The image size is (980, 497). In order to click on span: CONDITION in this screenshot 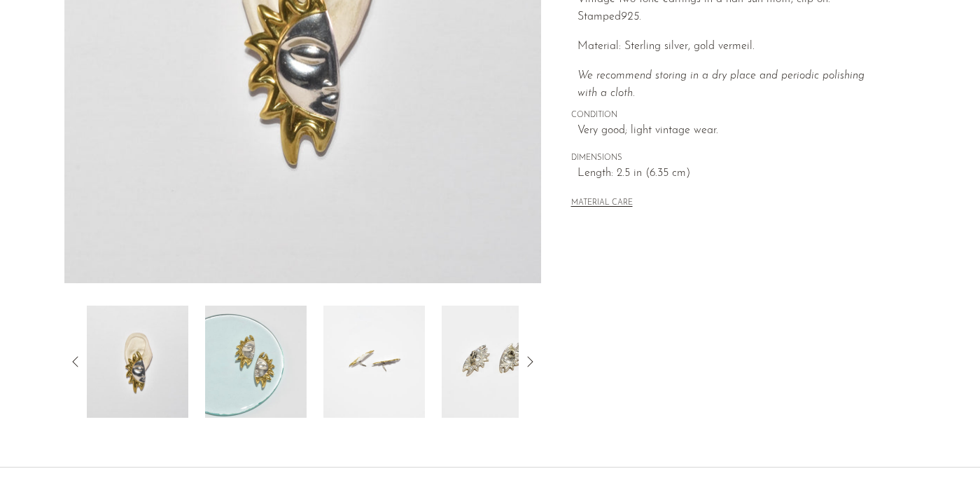, I will do `click(729, 116)`.